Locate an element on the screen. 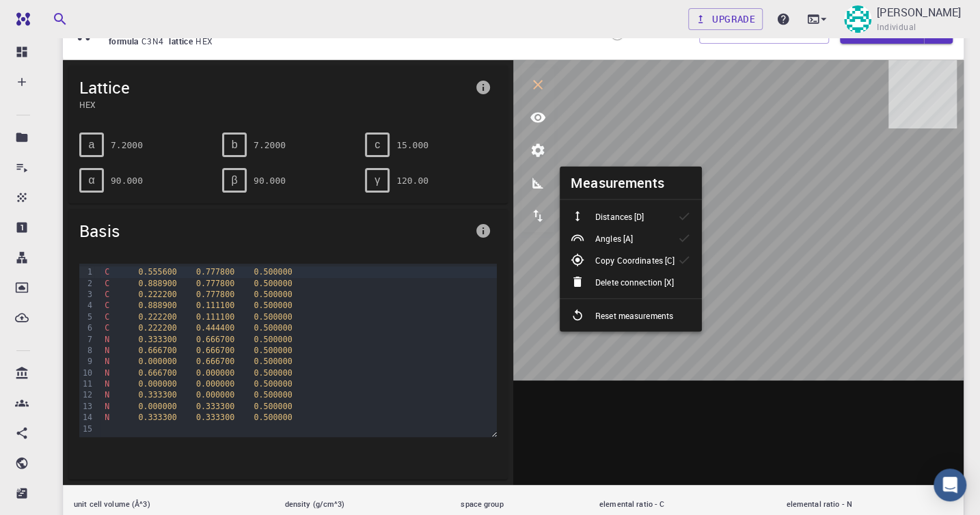  h6: Measurements is located at coordinates (617, 183).